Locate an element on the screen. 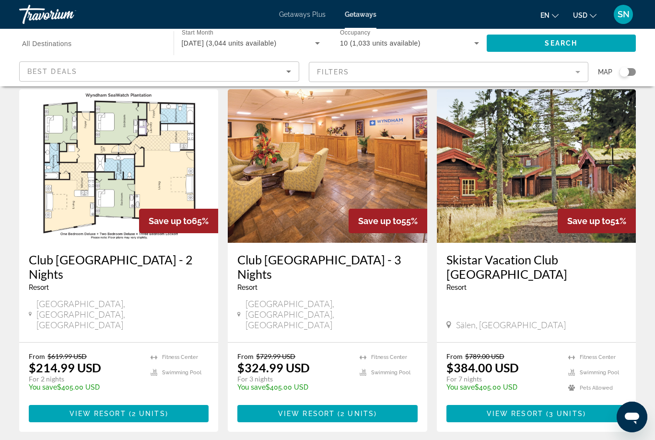 The width and height of the screenshot is (655, 440). p: For 3 nights is located at coordinates (294, 379).